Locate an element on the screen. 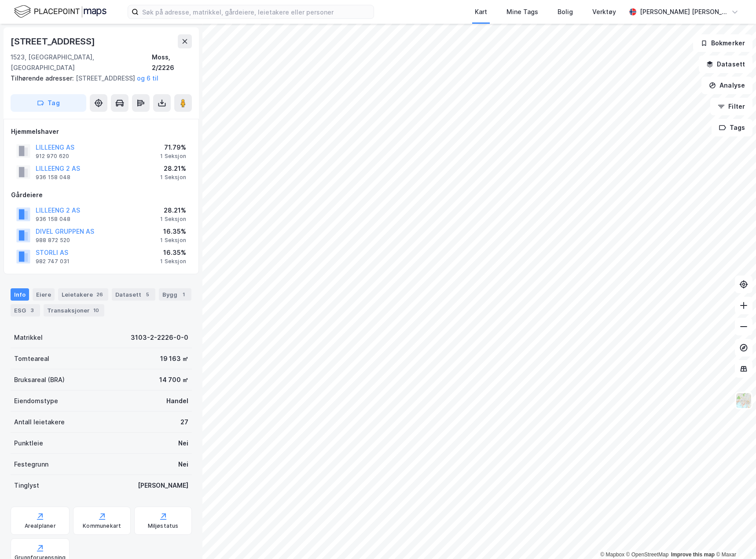 The width and height of the screenshot is (756, 559). div: Transaksjoner is located at coordinates (74, 311).